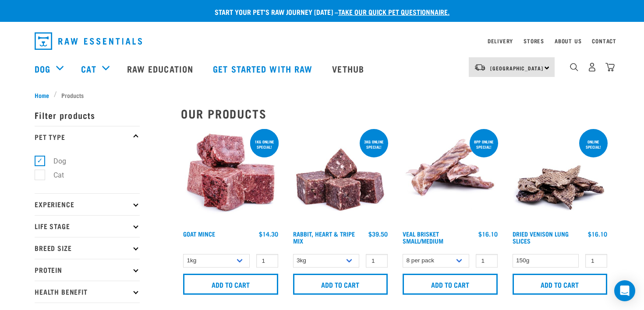  I want to click on div: ONLINE SPECIAL!, so click(593, 144).